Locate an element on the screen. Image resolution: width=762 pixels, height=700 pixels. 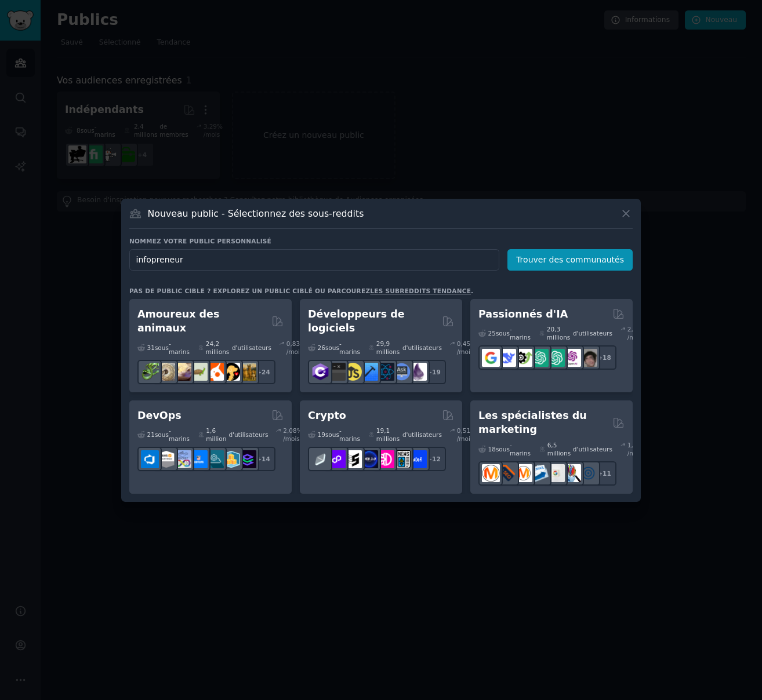
font: Amoureux des animaux is located at coordinates (178, 321).